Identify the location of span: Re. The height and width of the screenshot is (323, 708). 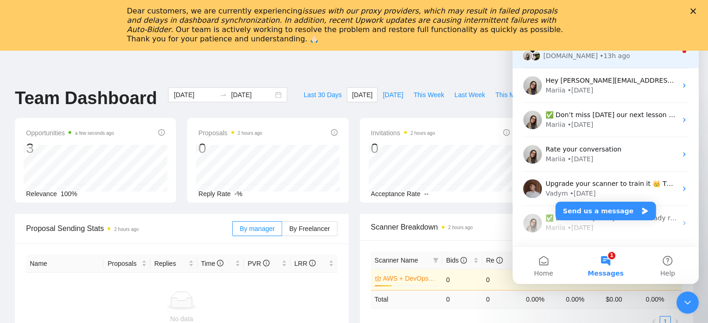
(494, 261).